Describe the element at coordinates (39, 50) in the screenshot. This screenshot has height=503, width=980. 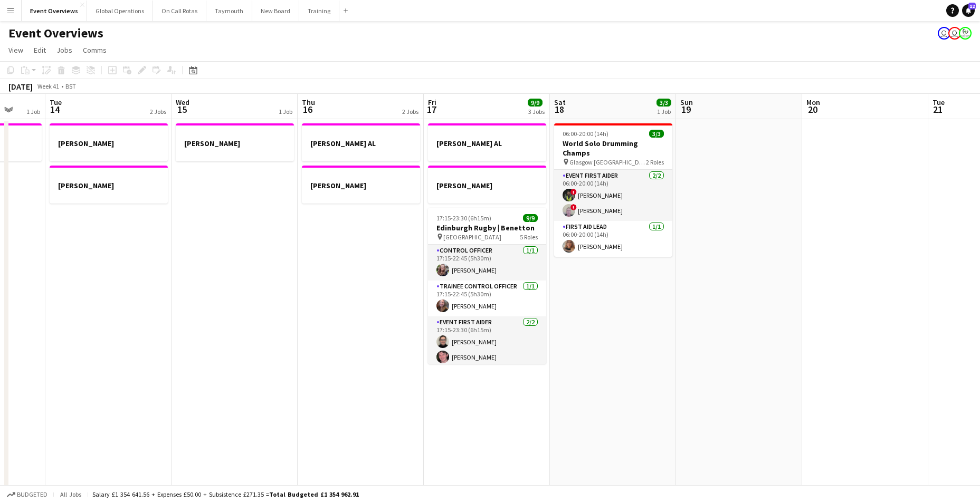
I see `span: Edit` at that location.